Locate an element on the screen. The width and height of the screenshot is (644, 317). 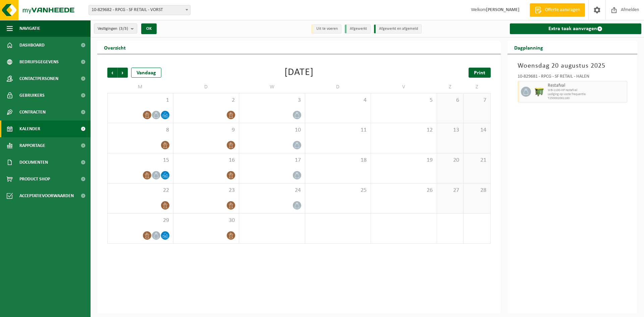
img: WB-1100-HPE-GN-50 is located at coordinates (539, 92).